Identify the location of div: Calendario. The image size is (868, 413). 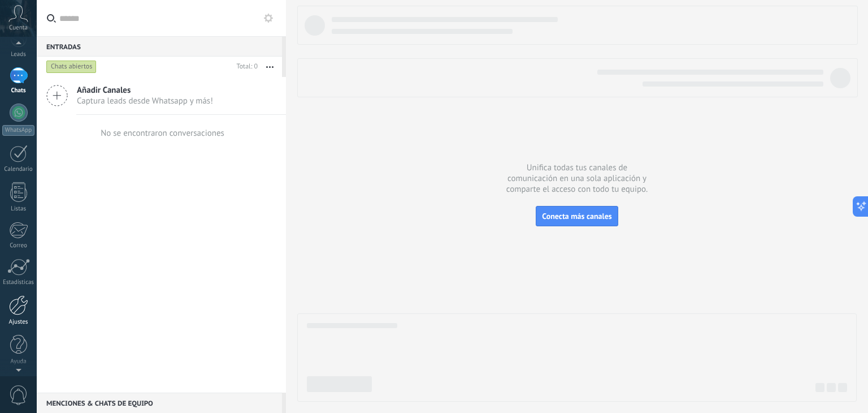
(19, 169).